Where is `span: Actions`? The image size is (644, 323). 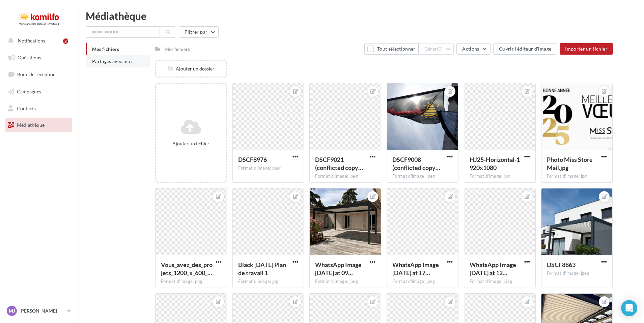
span: Actions is located at coordinates (471, 49).